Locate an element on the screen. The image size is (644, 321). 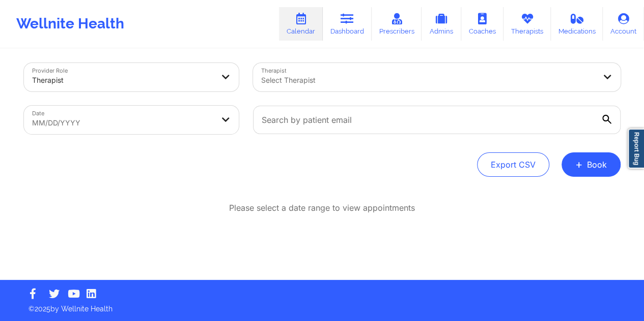
a: Account is located at coordinates (623, 24).